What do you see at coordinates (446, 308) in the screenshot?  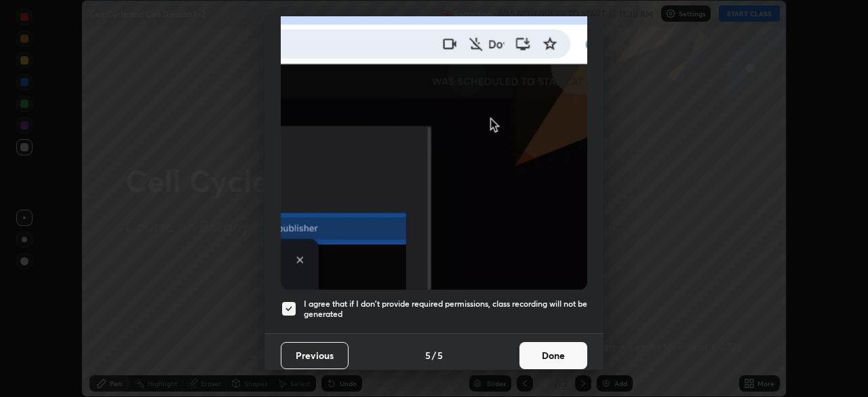 I see `h5: I agree that if I don't provide required permissions, class recording will not be generated` at bounding box center [446, 308].